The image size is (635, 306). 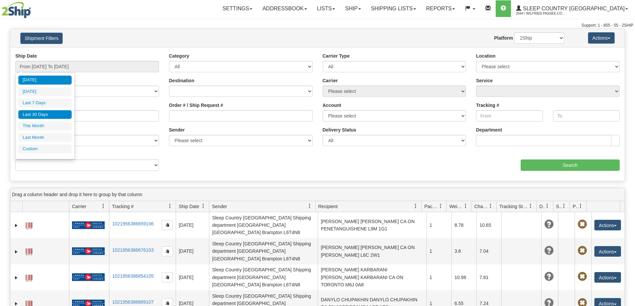 I want to click on a: Tracking # filter column settings, so click(x=170, y=206).